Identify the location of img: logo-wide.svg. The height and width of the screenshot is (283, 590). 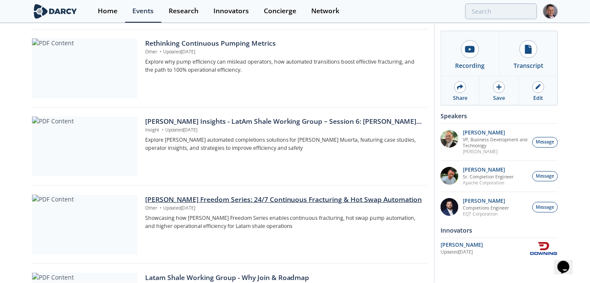
(55, 11).